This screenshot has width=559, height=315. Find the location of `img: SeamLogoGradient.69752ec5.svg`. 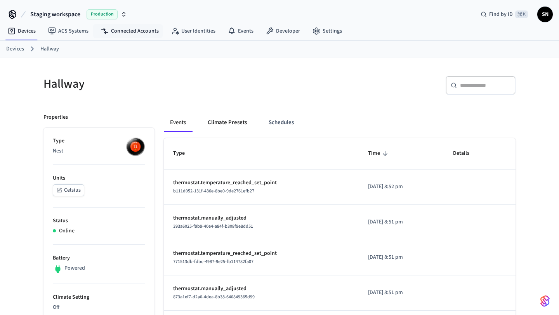

img: SeamLogoGradient.69752ec5.svg is located at coordinates (545, 301).